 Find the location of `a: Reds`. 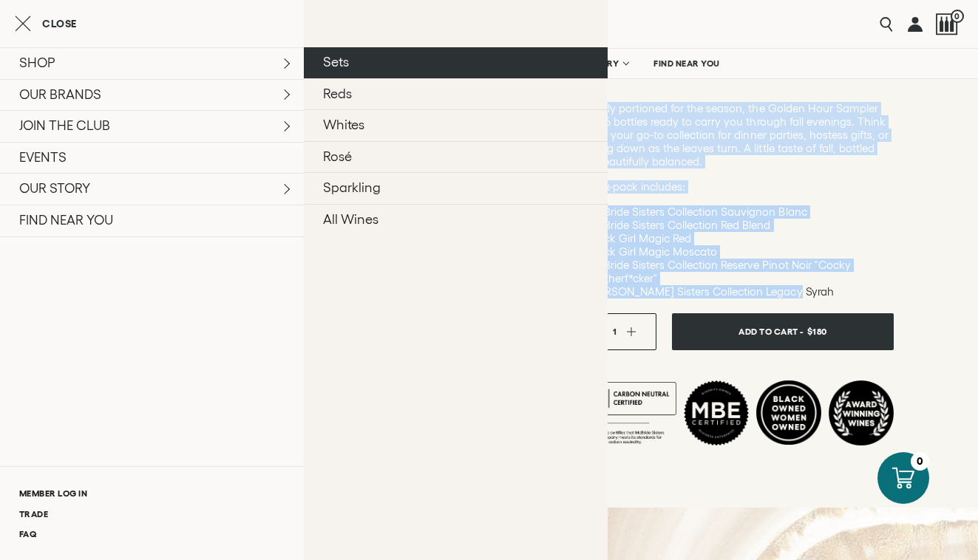

a: Reds is located at coordinates (456, 94).